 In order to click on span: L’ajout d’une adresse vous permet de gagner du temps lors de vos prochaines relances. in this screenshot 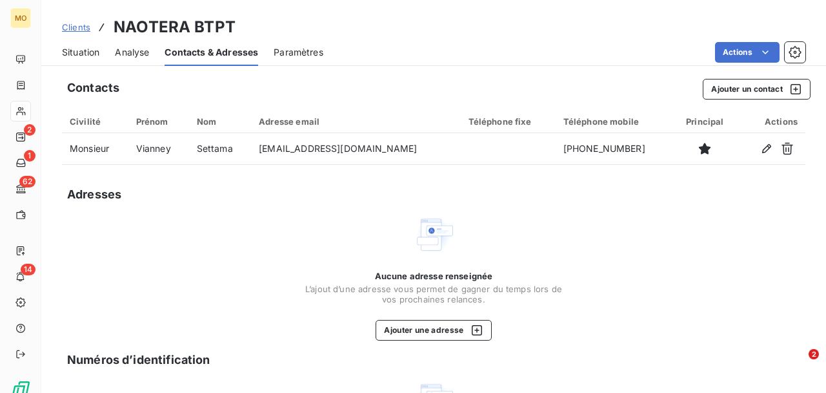, I will do `click(434, 294)`.